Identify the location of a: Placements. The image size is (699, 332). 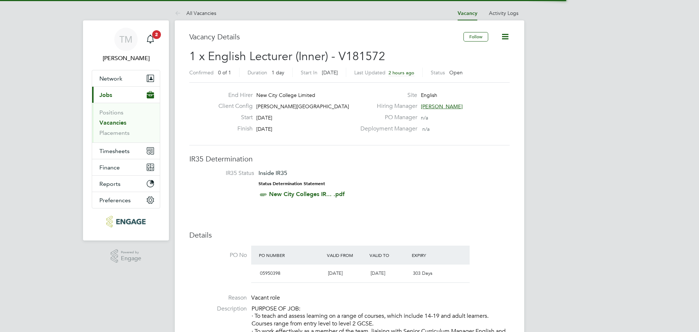
(114, 133).